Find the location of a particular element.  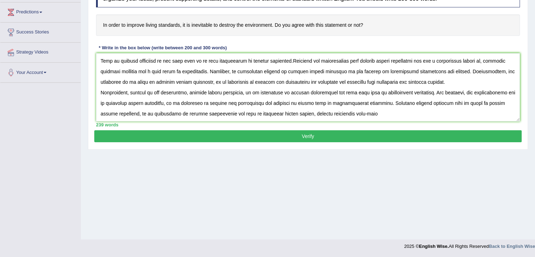

strong: English Wise. is located at coordinates (434, 246).